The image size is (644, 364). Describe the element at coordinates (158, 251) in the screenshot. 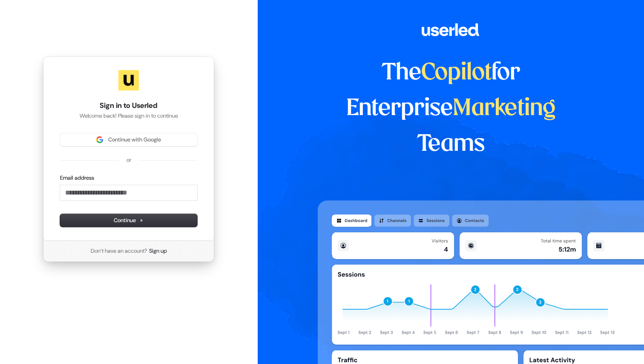

I see `a: Sign up` at that location.